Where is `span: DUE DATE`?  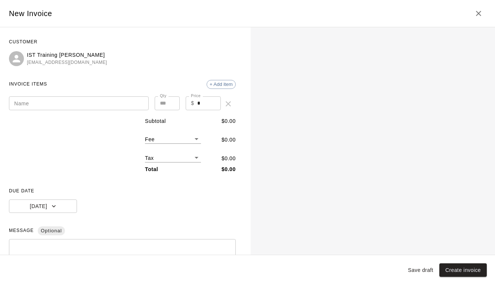
span: DUE DATE is located at coordinates (122, 191).